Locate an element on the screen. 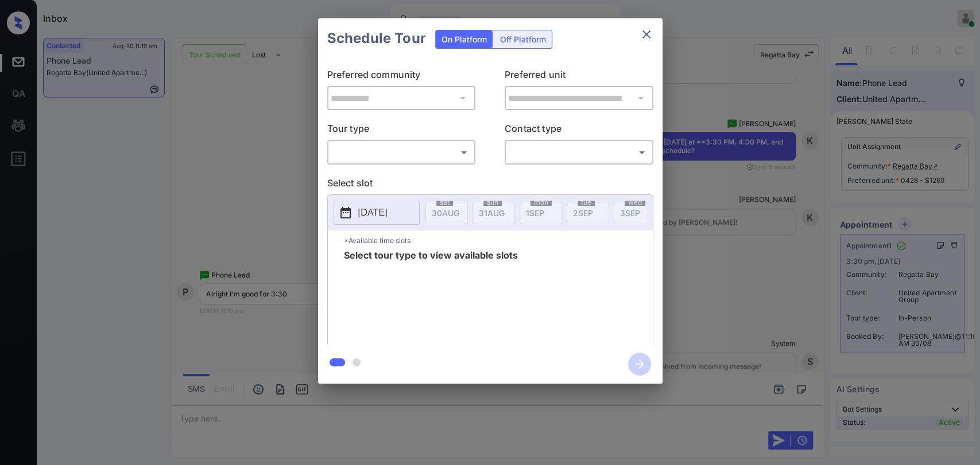 Image resolution: width=980 pixels, height=465 pixels. p: Preferred community is located at coordinates (401, 77).